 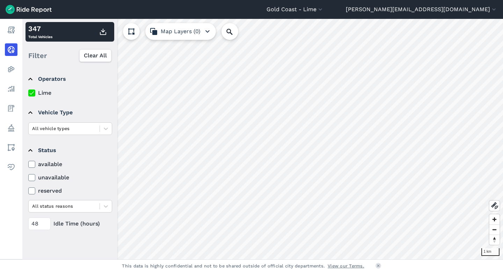 I want to click on a: Areas, so click(x=11, y=147).